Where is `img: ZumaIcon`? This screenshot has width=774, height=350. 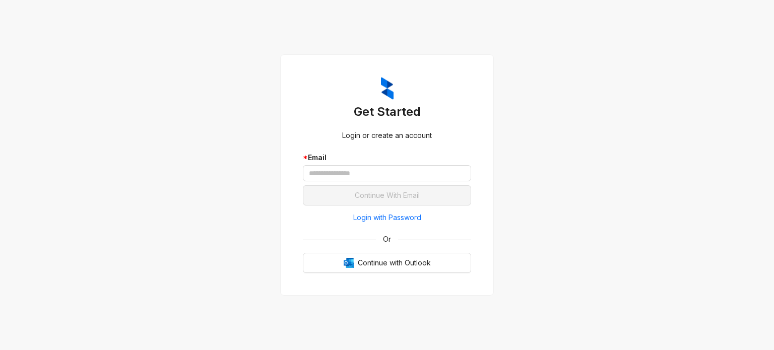
img: ZumaIcon is located at coordinates (387, 89).